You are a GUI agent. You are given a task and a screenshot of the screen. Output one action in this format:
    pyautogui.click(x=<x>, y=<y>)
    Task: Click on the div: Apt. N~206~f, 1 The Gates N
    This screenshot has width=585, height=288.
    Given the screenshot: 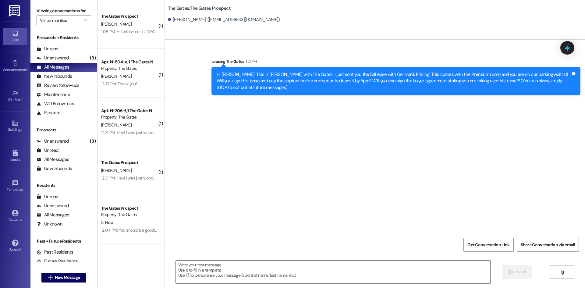 What is the action you would take?
    pyautogui.click(x=129, y=111)
    